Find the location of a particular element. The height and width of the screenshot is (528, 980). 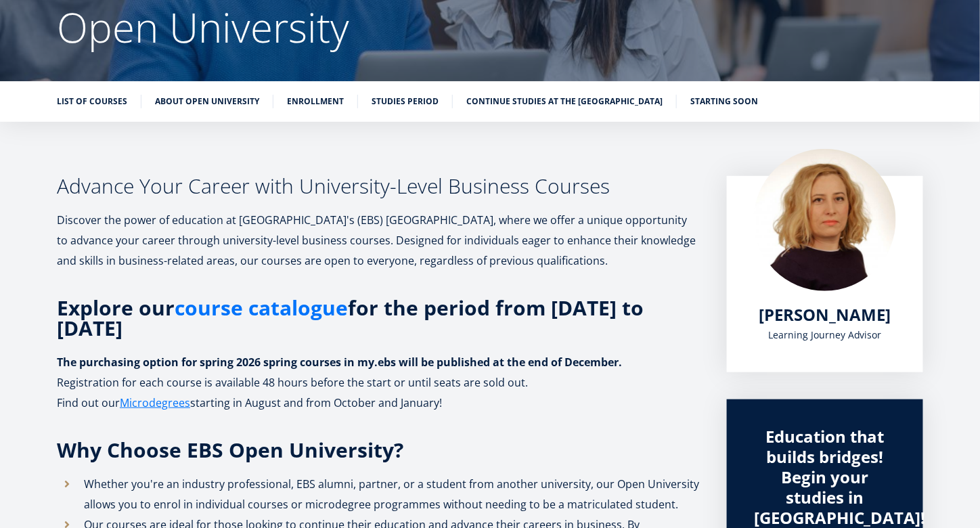

a: List of Courses is located at coordinates (92, 102).